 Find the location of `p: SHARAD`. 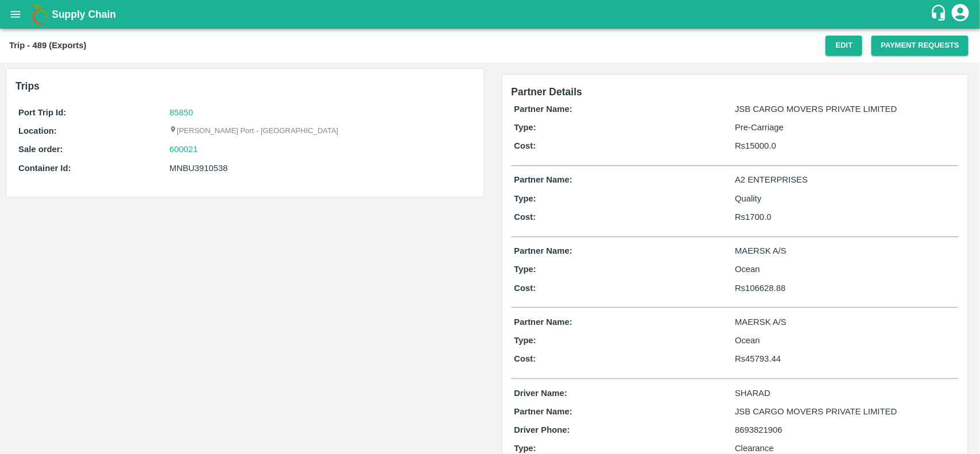

p: SHARAD is located at coordinates (845, 394).